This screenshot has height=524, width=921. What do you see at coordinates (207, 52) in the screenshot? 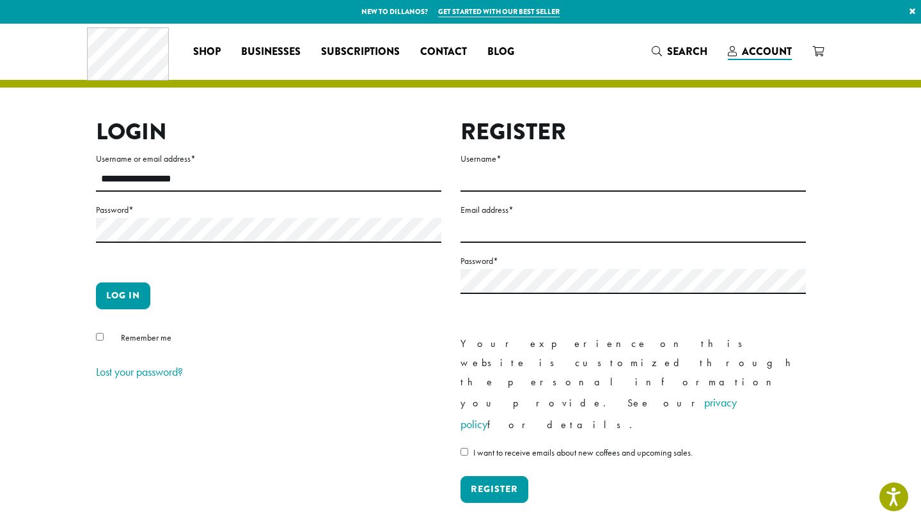
I see `a: Shop` at bounding box center [207, 52].